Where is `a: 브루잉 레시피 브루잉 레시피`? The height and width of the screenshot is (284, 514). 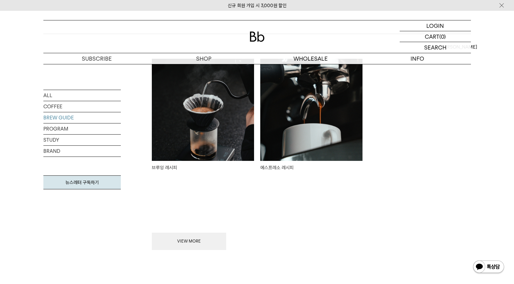
a: 브루잉 레시피 브루잉 레시피 is located at coordinates (203, 119).